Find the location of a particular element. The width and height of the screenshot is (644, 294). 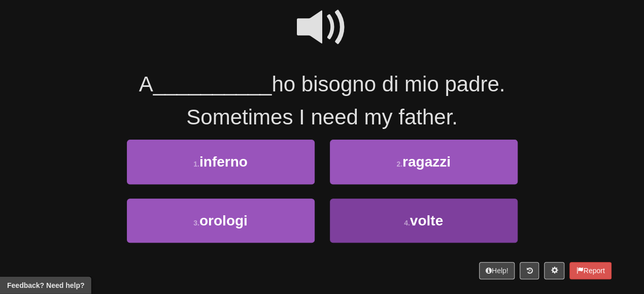

div: Sometimes I need my father. is located at coordinates (322, 117).